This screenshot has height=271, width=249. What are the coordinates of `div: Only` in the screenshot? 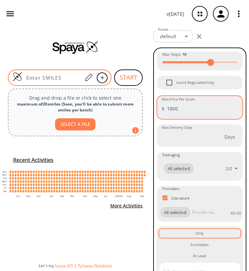 It's located at (200, 233).